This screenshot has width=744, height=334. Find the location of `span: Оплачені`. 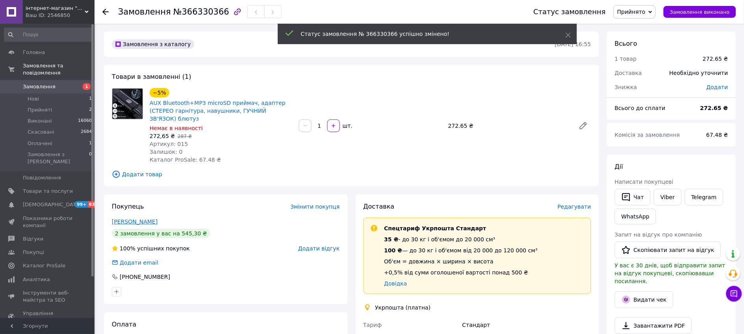

span: Оплачені is located at coordinates (40, 143).